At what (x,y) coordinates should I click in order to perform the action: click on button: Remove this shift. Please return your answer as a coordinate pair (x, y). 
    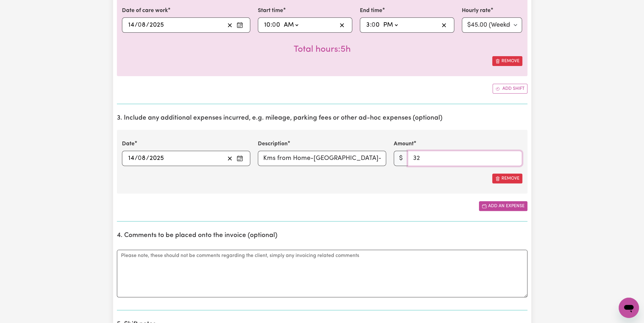
    Looking at the image, I should click on (507, 61).